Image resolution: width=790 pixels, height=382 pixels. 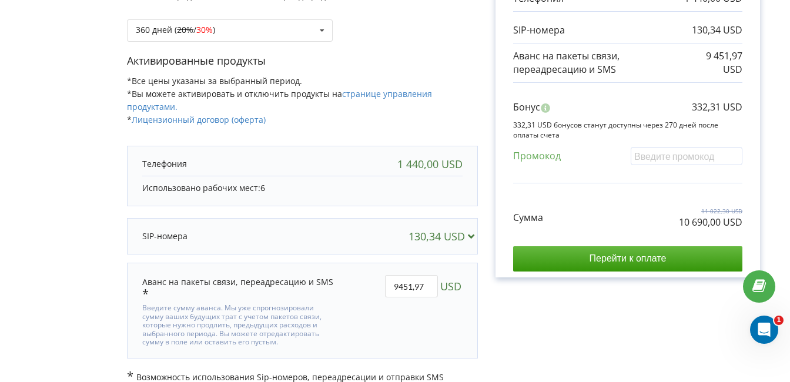 What do you see at coordinates (686, 156) in the screenshot?
I see `input: Введите промокод` at bounding box center [686, 156].